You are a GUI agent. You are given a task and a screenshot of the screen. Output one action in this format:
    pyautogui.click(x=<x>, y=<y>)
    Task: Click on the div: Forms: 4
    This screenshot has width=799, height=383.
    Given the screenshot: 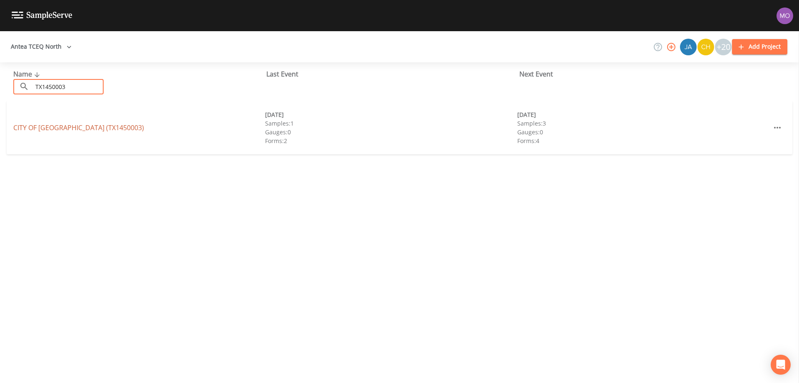 What is the action you would take?
    pyautogui.click(x=643, y=141)
    